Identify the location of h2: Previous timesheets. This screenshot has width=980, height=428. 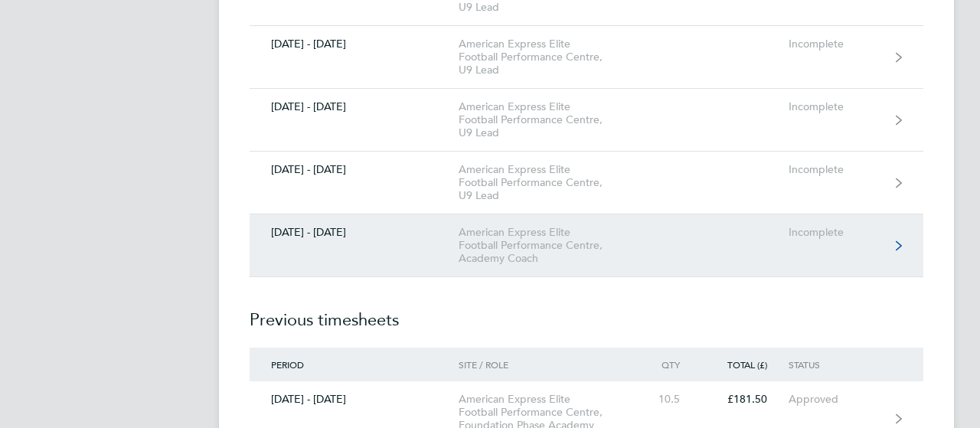
(587, 312).